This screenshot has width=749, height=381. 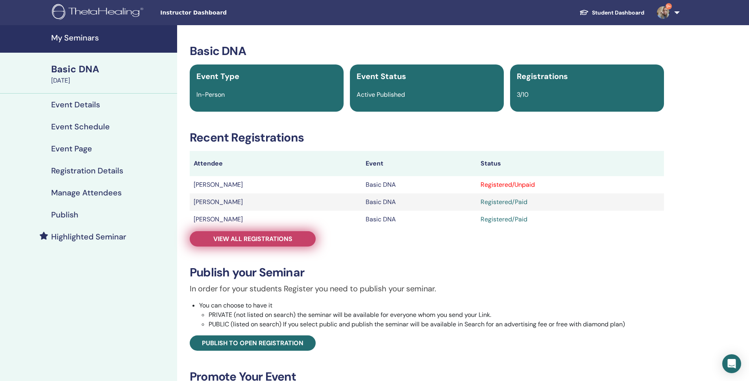 I want to click on li: PRIVATE (not listed on search) the seminar will be available for everyone whom you send your Link., so click(x=436, y=315).